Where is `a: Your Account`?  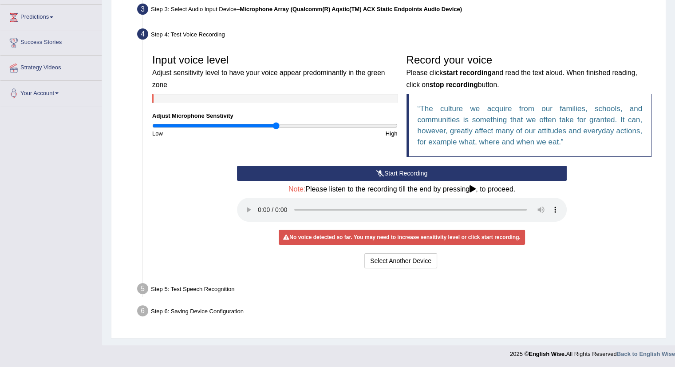 a: Your Account is located at coordinates (51, 92).